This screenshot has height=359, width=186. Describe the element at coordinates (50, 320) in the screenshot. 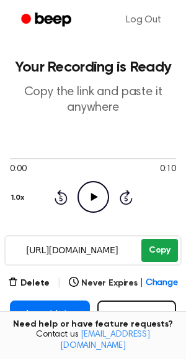

I see `button: Insert into Doc` at that location.